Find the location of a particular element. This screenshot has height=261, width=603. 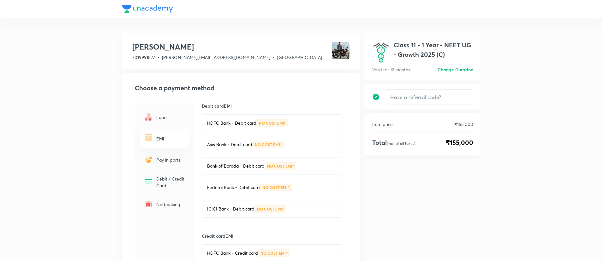

p: Item price is located at coordinates (382, 124).